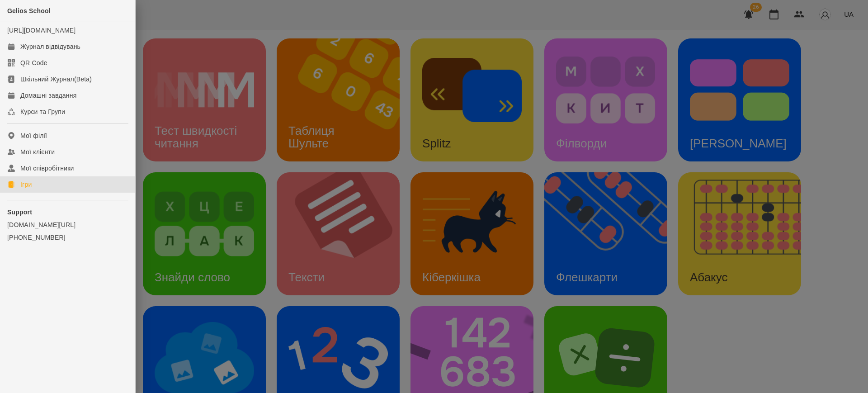 The height and width of the screenshot is (393, 868). I want to click on div: Ігри, so click(26, 184).